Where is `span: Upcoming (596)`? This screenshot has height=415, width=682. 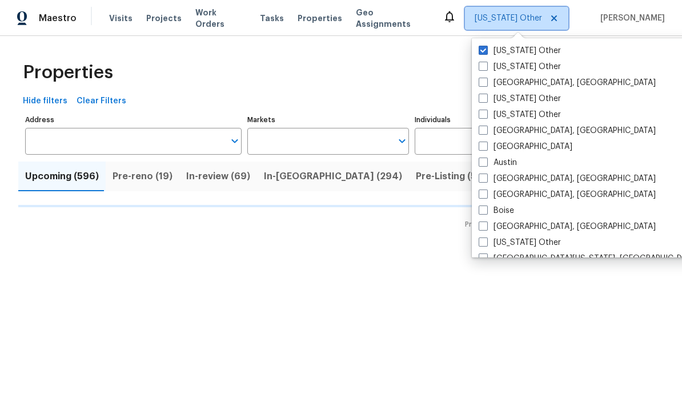
span: Upcoming (596) is located at coordinates (62, 177).